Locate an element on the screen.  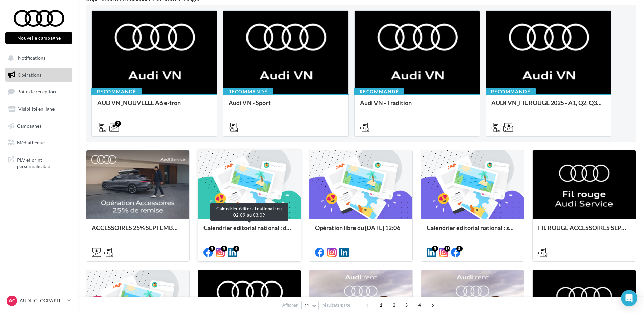
span: 2 is located at coordinates (394, 305).